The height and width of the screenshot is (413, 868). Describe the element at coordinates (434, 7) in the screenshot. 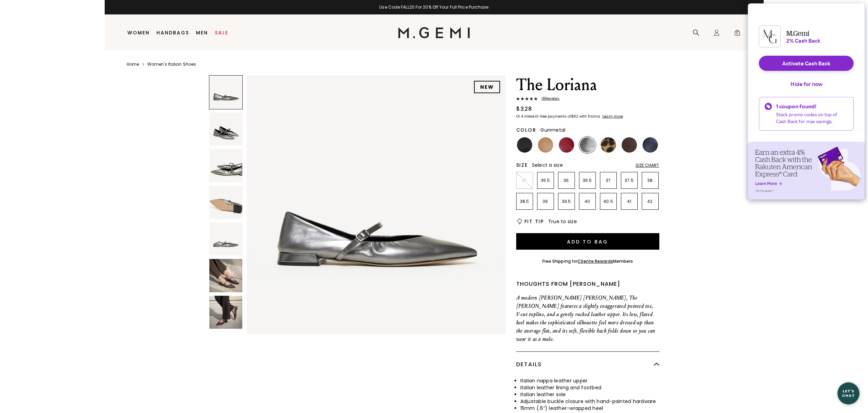

I see `div: 1 / 2` at that location.